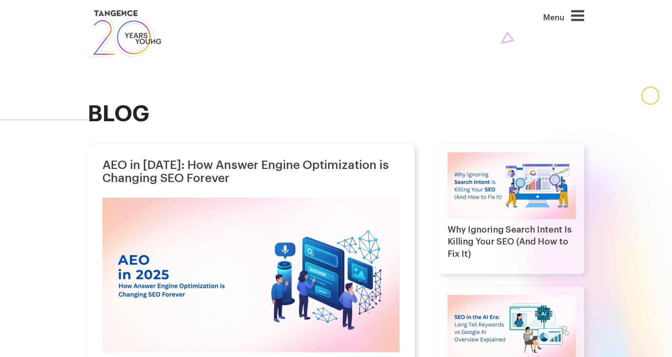 The image size is (672, 357). I want to click on img: logo SVG, so click(125, 34).